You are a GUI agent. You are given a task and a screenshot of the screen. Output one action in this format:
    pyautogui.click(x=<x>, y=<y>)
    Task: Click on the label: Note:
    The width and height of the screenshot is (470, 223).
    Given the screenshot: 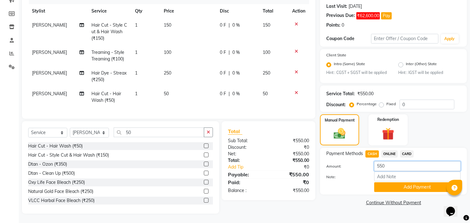 What is the action you would take?
    pyautogui.click(x=345, y=177)
    